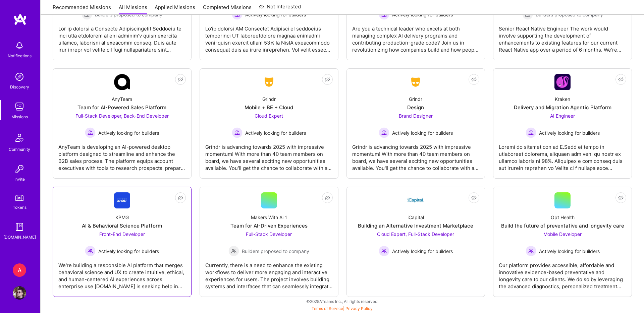 The image size is (644, 313). I want to click on a: Makers With Ai 1Team for AI-Driven ExperiencesFull-Stack Developer Builders proposed to companyBu..., so click(269, 241).